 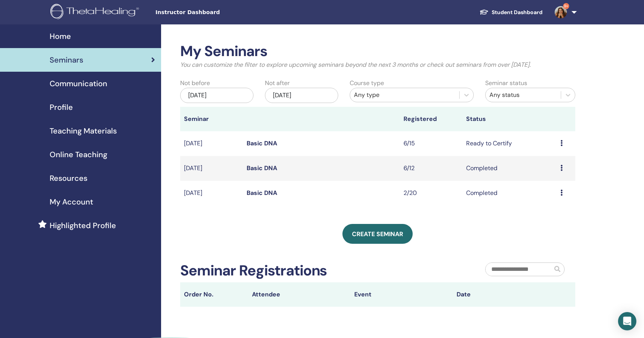 What do you see at coordinates (378, 65) in the screenshot?
I see `p: You can customize the filter to explore upcoming seminars beyond the next 3 months or check out s...` at bounding box center [378, 65].